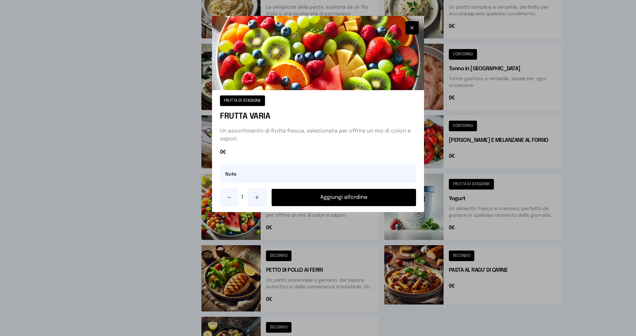 This screenshot has height=336, width=636. What do you see at coordinates (344, 197) in the screenshot?
I see `button: Aggiungi all'ordine` at bounding box center [344, 197].